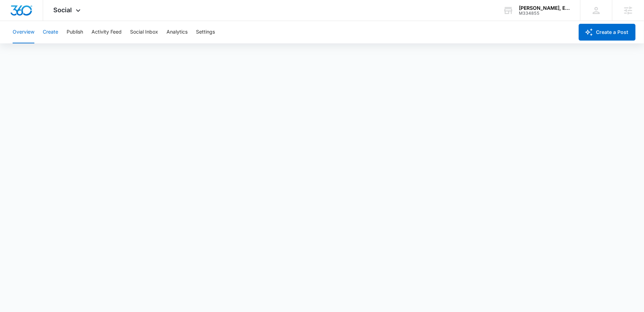 The height and width of the screenshot is (312, 644). What do you see at coordinates (75, 32) in the screenshot?
I see `button: Publish` at bounding box center [75, 32].